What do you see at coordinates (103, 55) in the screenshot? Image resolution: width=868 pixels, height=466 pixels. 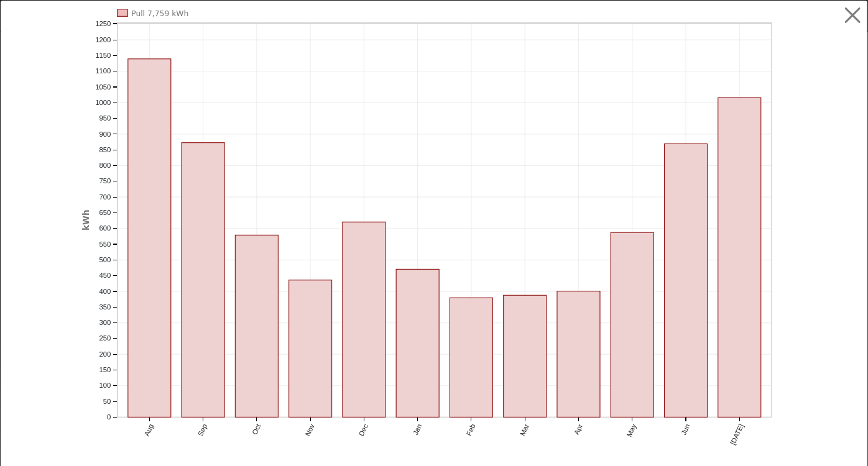 I see `text: 1150` at bounding box center [103, 55].